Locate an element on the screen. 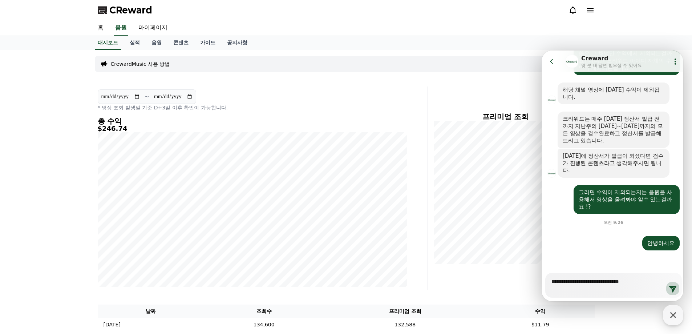 Image resolution: width=692 pixels, height=334 pixels. div: Creward is located at coordinates (53, 8).